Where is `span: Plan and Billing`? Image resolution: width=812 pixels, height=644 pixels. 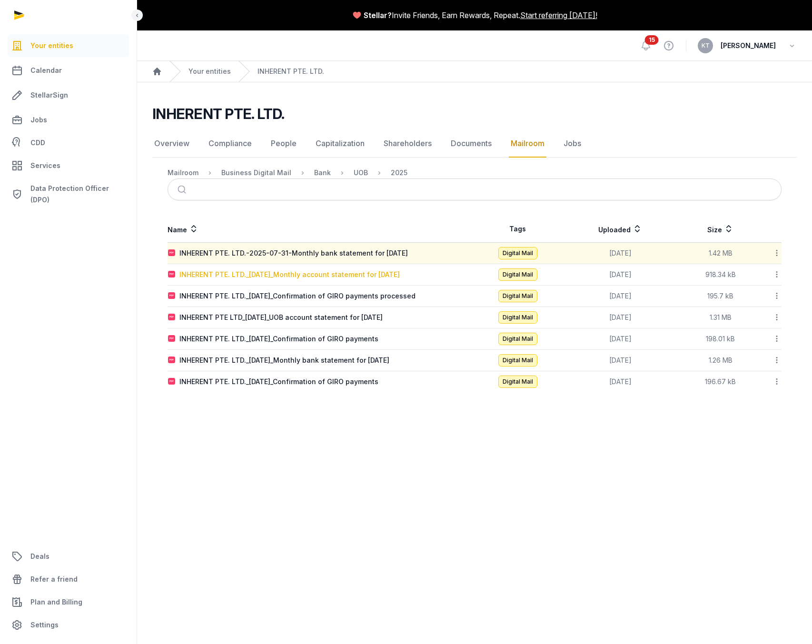 span: Plan and Billing is located at coordinates (56, 602).